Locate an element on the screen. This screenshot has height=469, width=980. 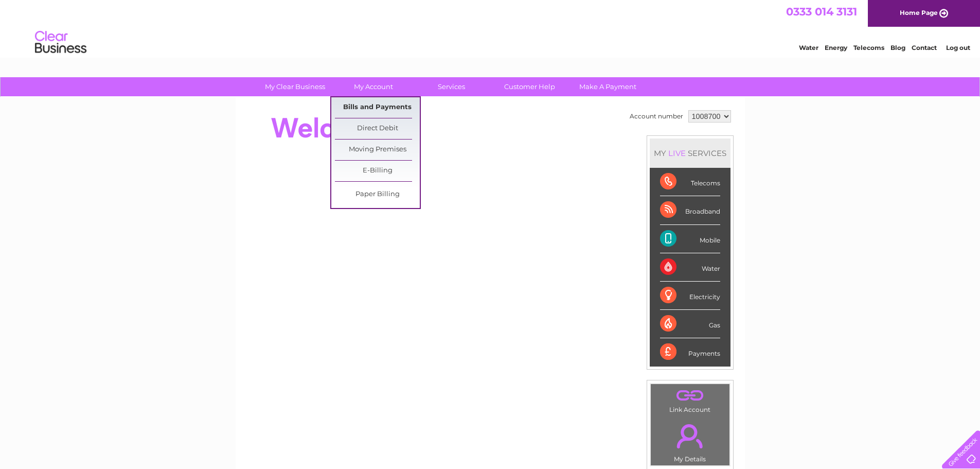
div: Water is located at coordinates (690, 267).